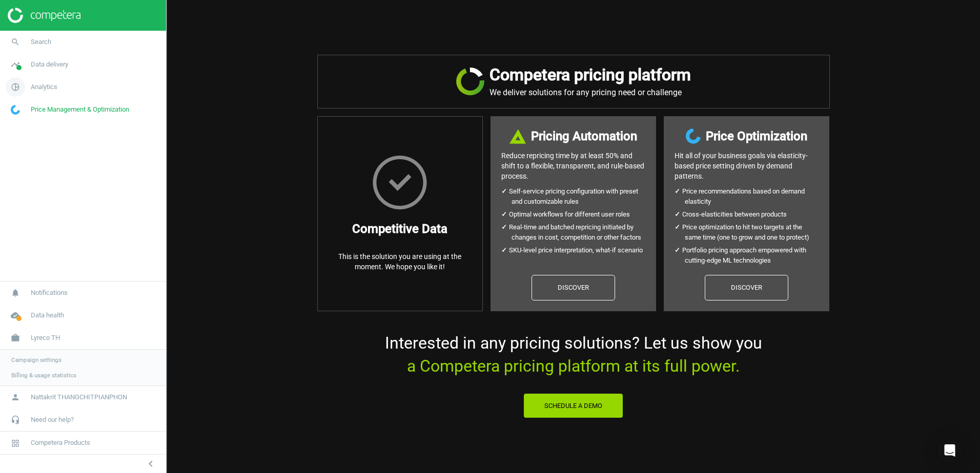  I want to click on img: HxscrLsMTvcLXxPnqlhRQhRi+upeiQYiT7g7j1jdpu6T9n6zgWWHzG7gAAAABJRU5ErkJggg==, so click(400, 182).